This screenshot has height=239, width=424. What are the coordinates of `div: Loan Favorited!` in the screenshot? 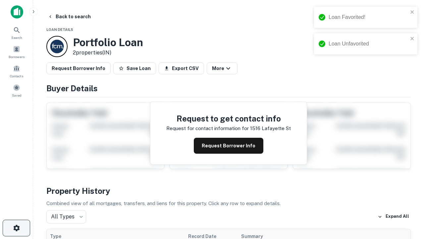 It's located at (368, 17).